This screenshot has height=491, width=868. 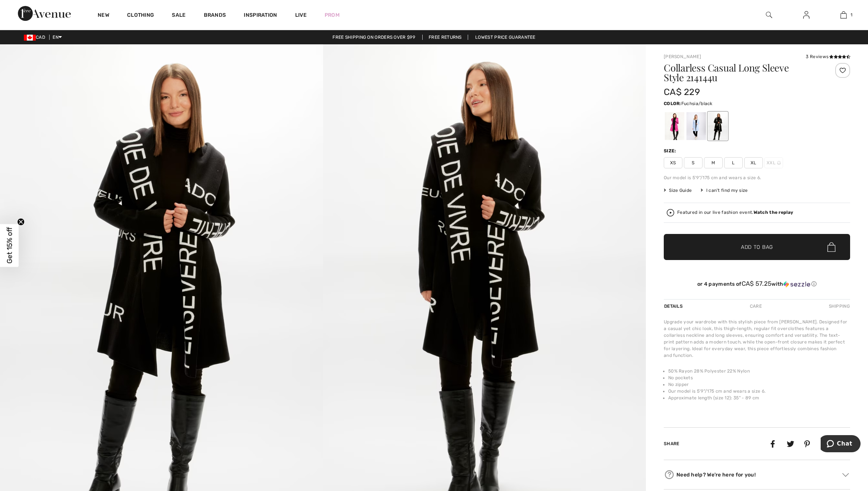 What do you see at coordinates (103, 16) in the screenshot?
I see `a: New` at bounding box center [103, 16].